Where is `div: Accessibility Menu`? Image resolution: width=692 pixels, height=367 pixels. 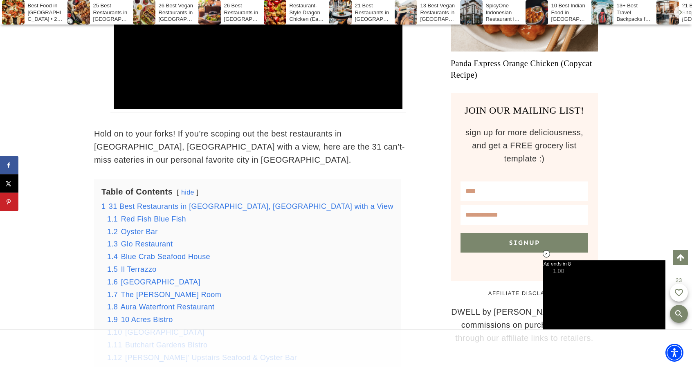
div: Accessibility Menu is located at coordinates (674, 353).